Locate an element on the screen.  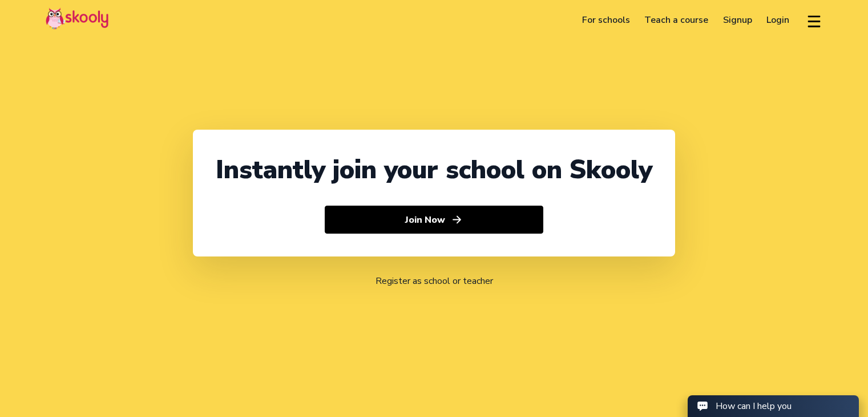
a: For schools is located at coordinates (606, 20).